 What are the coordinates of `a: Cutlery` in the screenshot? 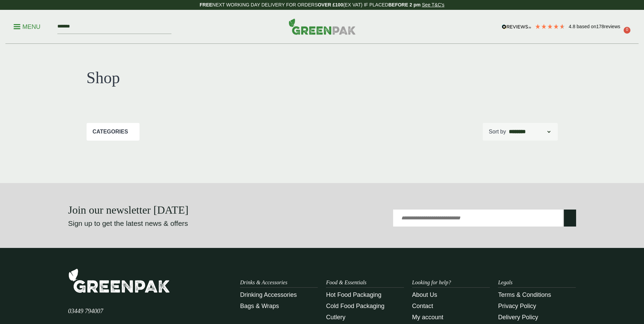 It's located at (335, 317).